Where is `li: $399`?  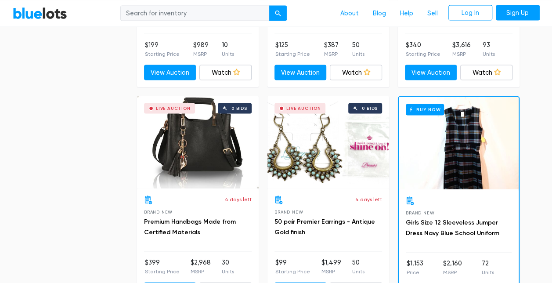 li: $399 is located at coordinates (162, 267).